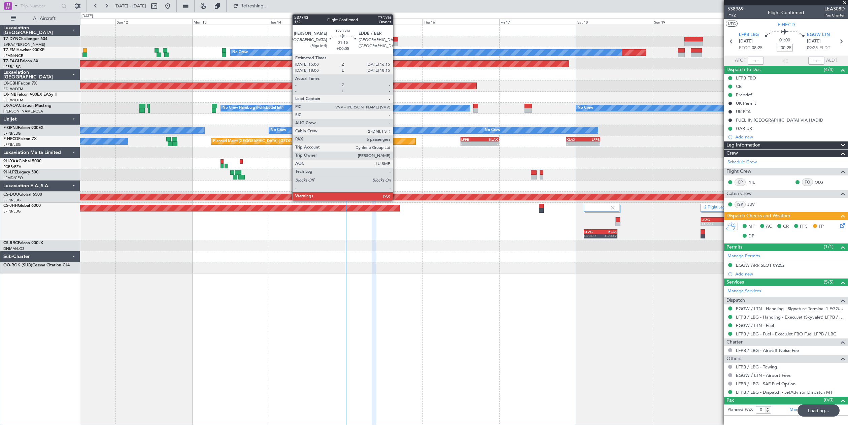  Describe the element at coordinates (834, 15) in the screenshot. I see `span: Pos Charter` at that location.